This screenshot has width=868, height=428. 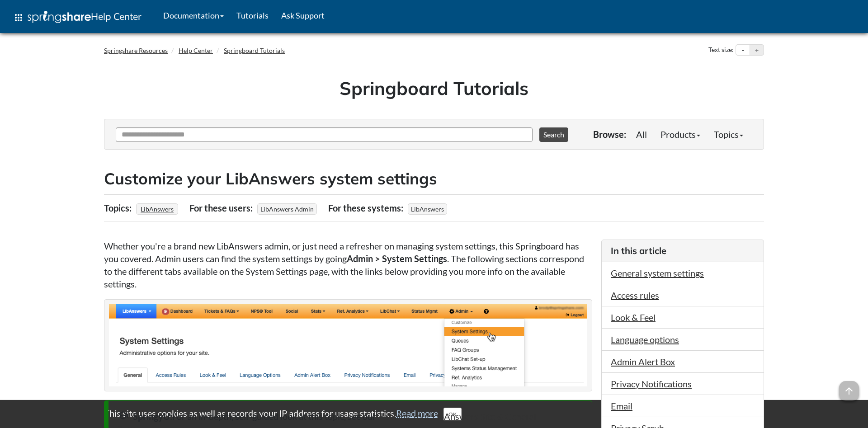 I want to click on a: Topics, so click(x=728, y=134).